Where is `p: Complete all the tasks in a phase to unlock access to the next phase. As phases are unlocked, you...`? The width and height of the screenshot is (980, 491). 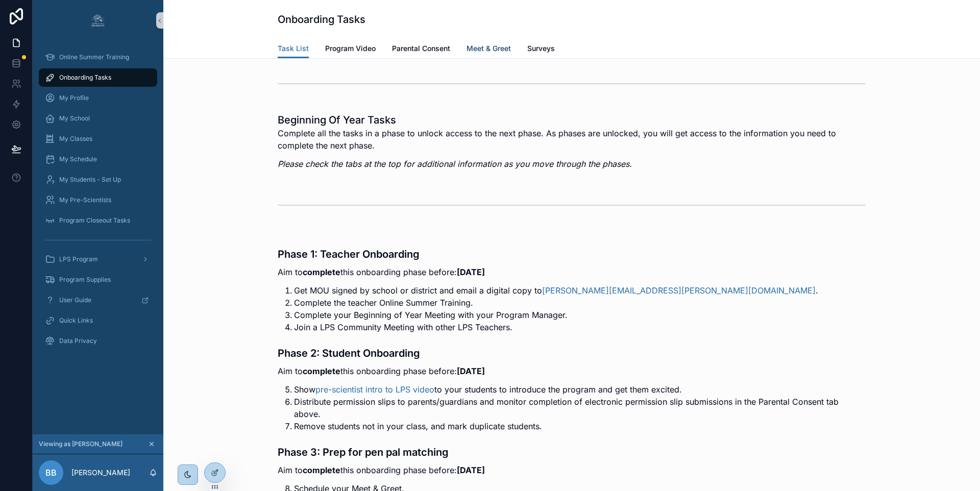 p: Complete all the tasks in a phase to unlock access to the next phase. As phases are unlocked, you... is located at coordinates (572, 139).